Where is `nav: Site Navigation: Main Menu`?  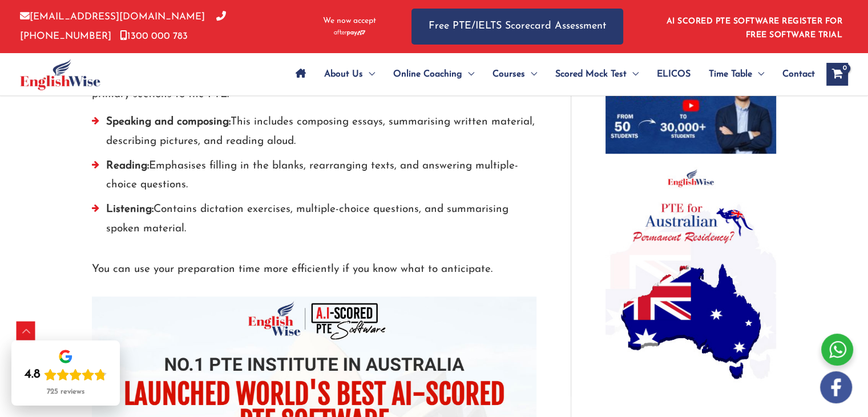 nav: Site Navigation: Main Menu is located at coordinates (551, 74).